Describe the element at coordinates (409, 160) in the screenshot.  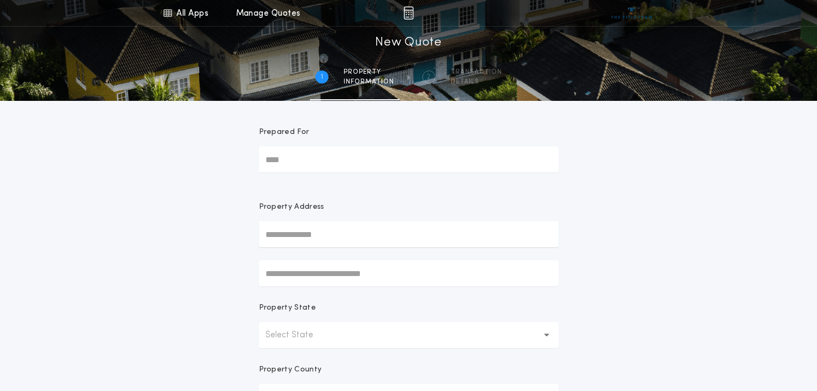
I see `input: Prepared For` at that location.